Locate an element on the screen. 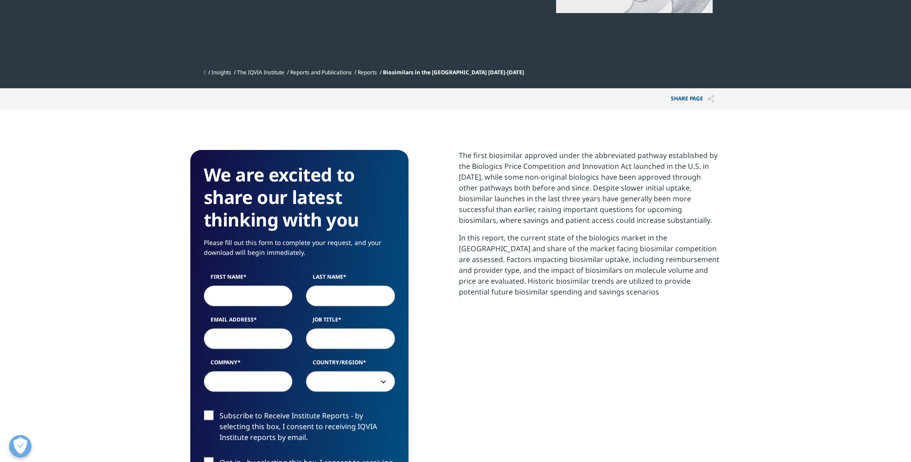 The width and height of the screenshot is (911, 462). label: Company is located at coordinates (248, 365).